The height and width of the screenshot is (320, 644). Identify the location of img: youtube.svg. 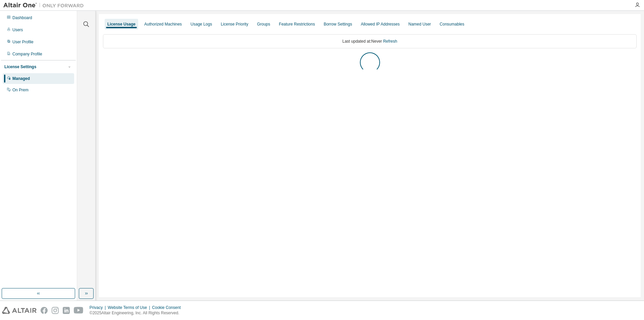
(78, 311).